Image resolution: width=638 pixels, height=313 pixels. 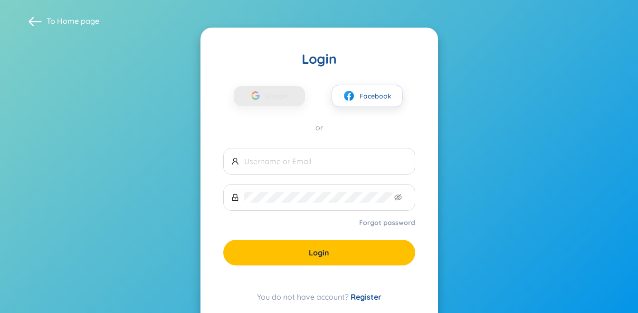 I want to click on div: or, so click(x=319, y=127).